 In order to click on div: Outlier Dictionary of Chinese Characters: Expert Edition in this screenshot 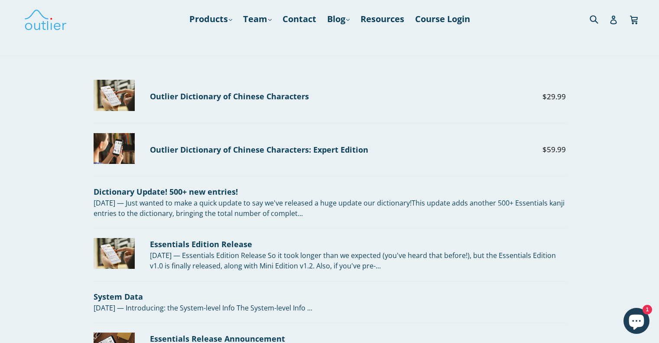, I will do `click(311, 149)`.